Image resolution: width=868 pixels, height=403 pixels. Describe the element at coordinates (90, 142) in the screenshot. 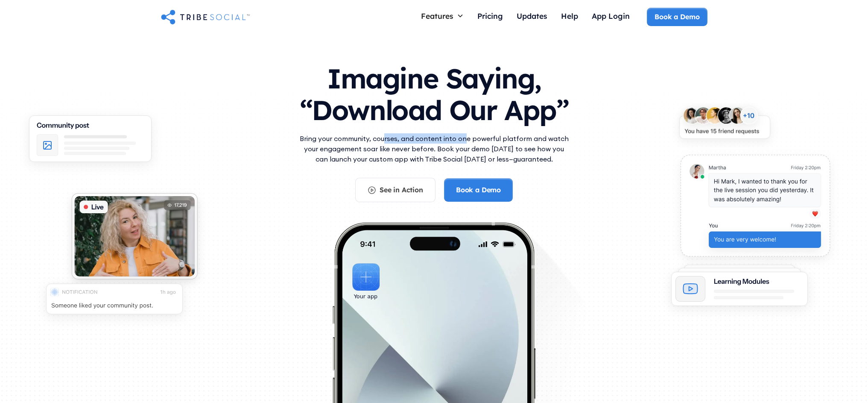

I see `img: An illustration of Community Feed` at that location.